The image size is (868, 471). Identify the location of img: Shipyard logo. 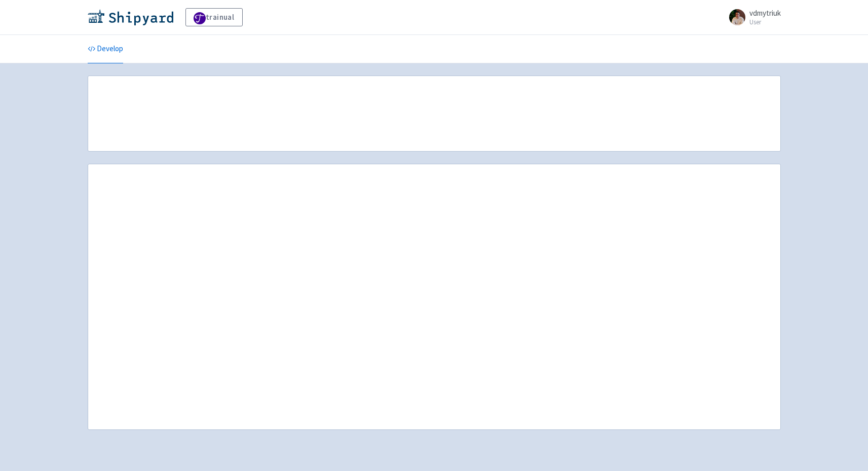
(130, 17).